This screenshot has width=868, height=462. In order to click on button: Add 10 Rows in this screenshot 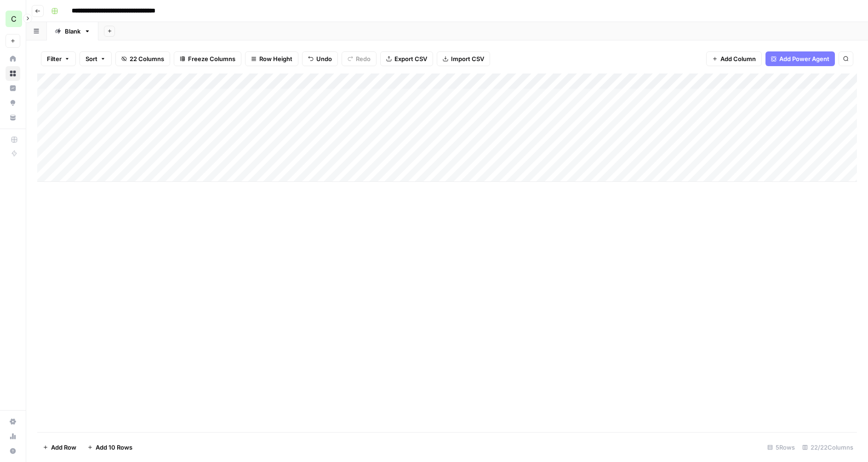, I will do `click(110, 448)`.